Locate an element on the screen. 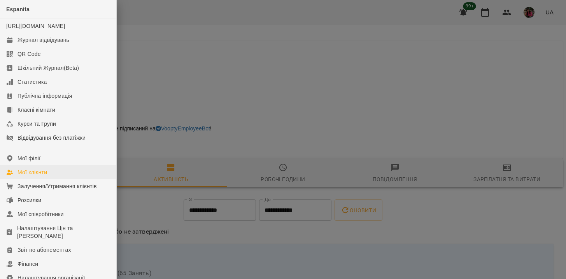 This screenshot has width=566, height=279. div: Залучення/Утримання клієнтів is located at coordinates (57, 187).